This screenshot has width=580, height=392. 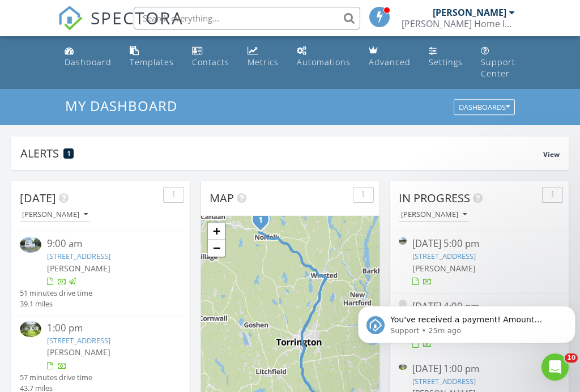 What do you see at coordinates (69, 153) in the screenshot?
I see `span: 1` at bounding box center [69, 153].